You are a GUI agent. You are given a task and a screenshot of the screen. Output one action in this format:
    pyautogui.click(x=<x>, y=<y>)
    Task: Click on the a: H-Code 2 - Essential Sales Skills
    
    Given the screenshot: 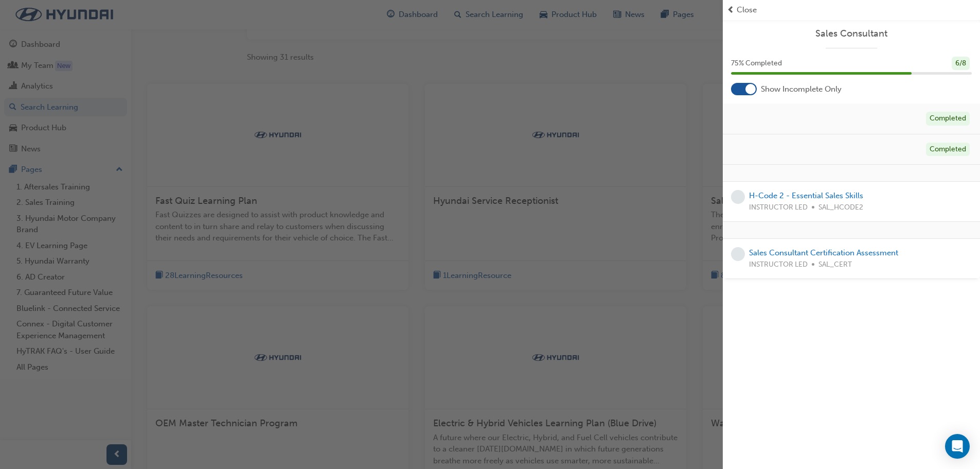 What is the action you would take?
    pyautogui.click(x=807, y=196)
    